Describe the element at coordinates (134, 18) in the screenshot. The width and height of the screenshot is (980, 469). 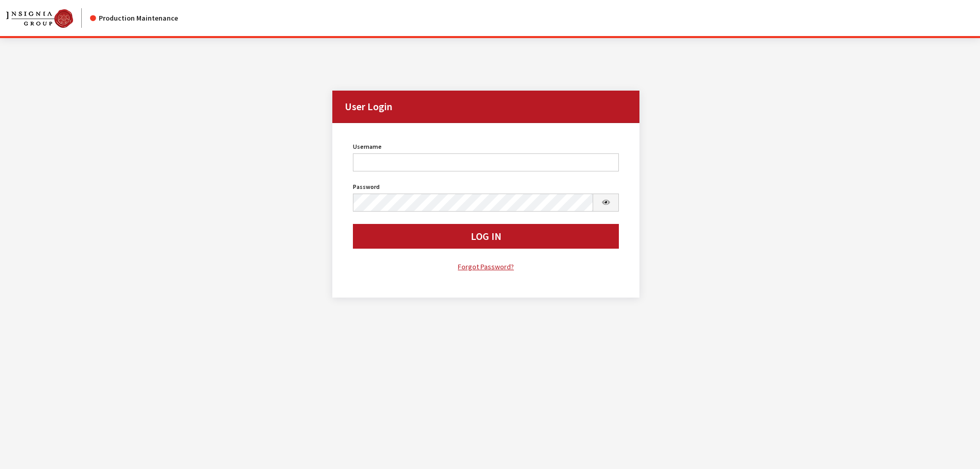
I see `div: Production Maintenance` at that location.